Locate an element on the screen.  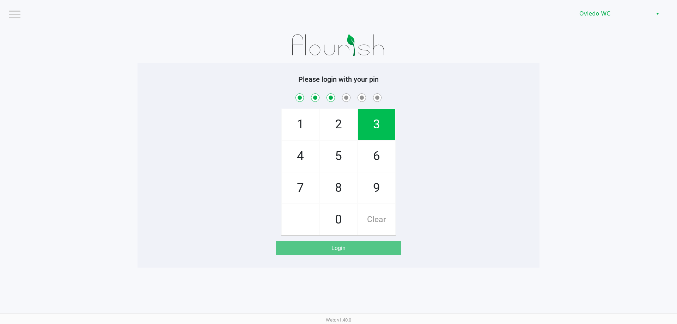
span: 4 is located at coordinates (300, 156).